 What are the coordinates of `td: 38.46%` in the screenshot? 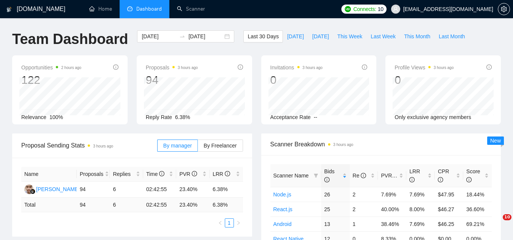 It's located at (392, 224).